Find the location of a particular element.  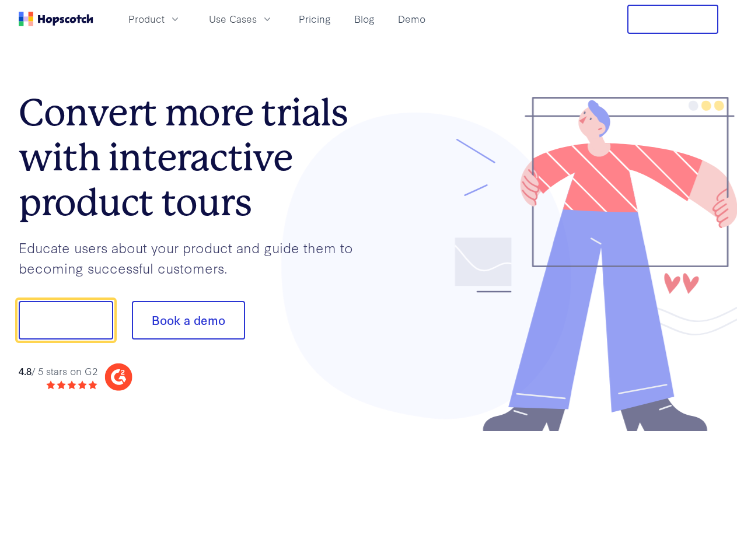

a: Demo is located at coordinates (412, 19).